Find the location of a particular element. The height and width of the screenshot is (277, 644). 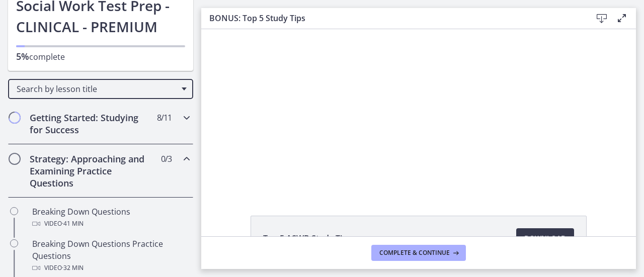

p: complete is located at coordinates (101, 56).